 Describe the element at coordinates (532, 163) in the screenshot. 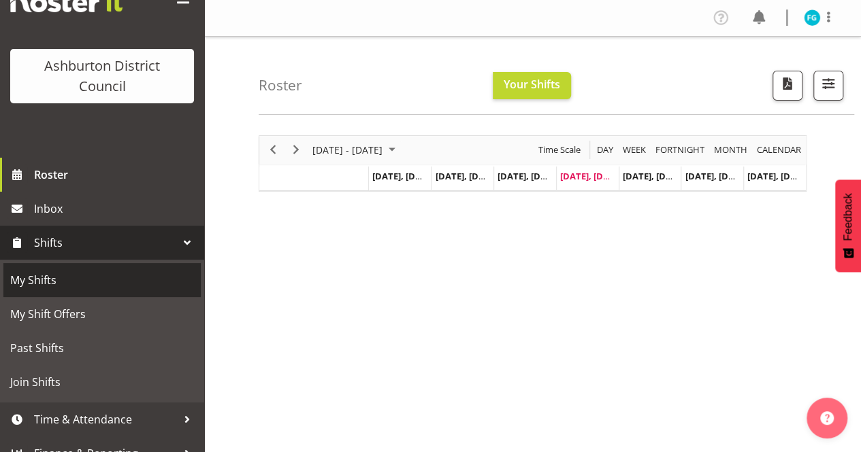

I see `div: Timeline Week of September 18, 2025` at that location.